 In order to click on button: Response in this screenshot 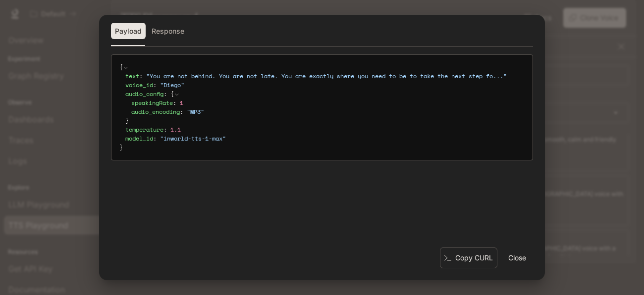, I will do `click(168, 31)`.